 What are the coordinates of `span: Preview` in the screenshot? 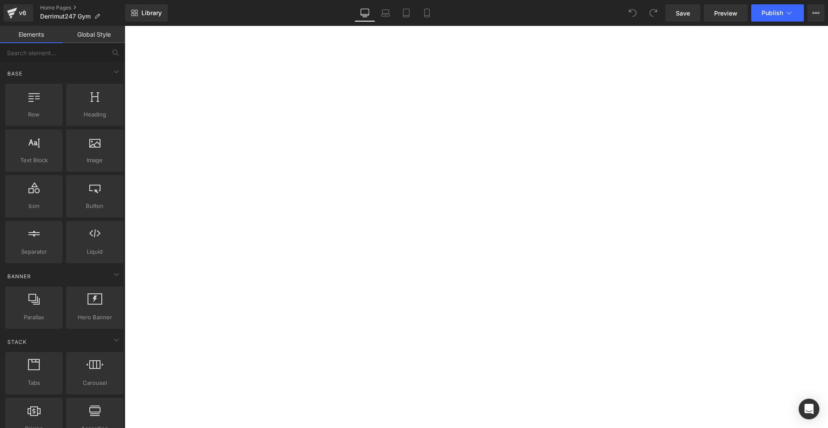 It's located at (726, 13).